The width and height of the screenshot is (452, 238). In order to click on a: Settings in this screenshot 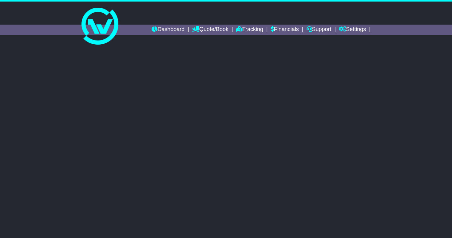, I will do `click(352, 30)`.